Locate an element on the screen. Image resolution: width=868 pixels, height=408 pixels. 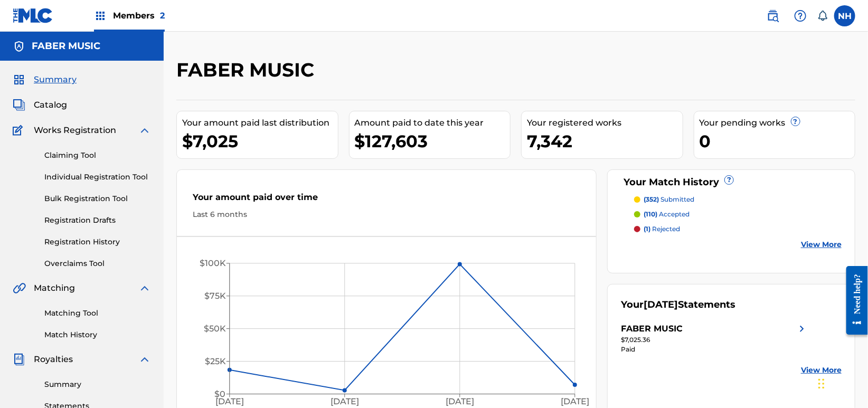
a: (110) accepted is located at coordinates (737, 214).